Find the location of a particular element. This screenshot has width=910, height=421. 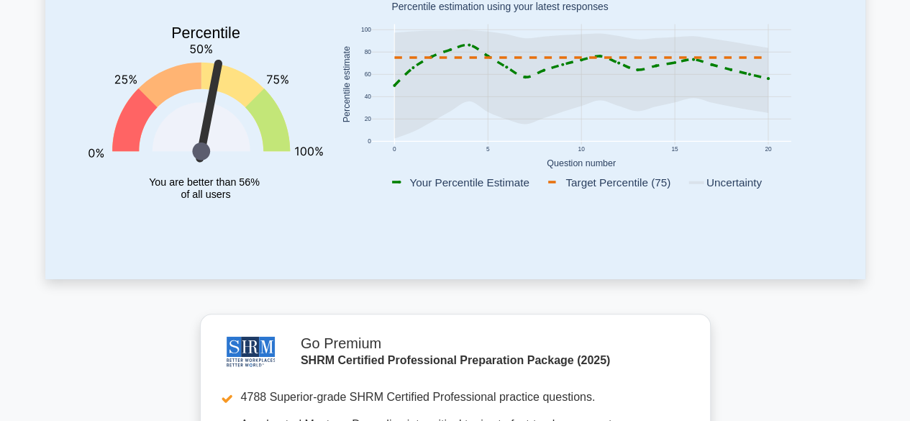

text: Question number is located at coordinates (581, 163).